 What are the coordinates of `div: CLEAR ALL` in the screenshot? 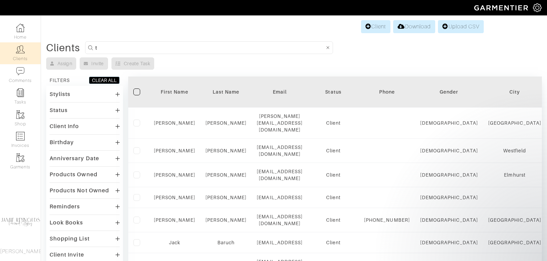 It's located at (104, 80).